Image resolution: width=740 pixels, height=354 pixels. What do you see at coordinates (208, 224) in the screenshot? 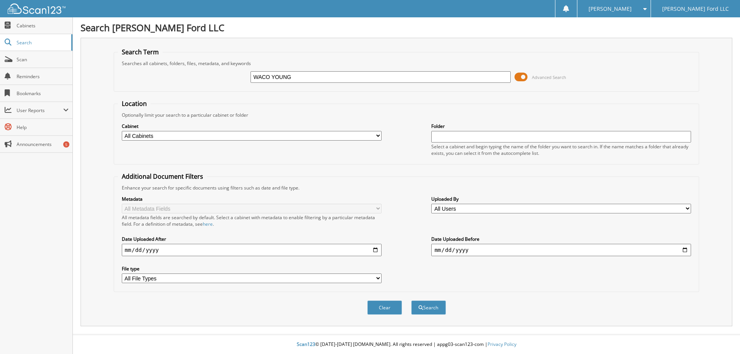
I see `a: here` at bounding box center [208, 224].